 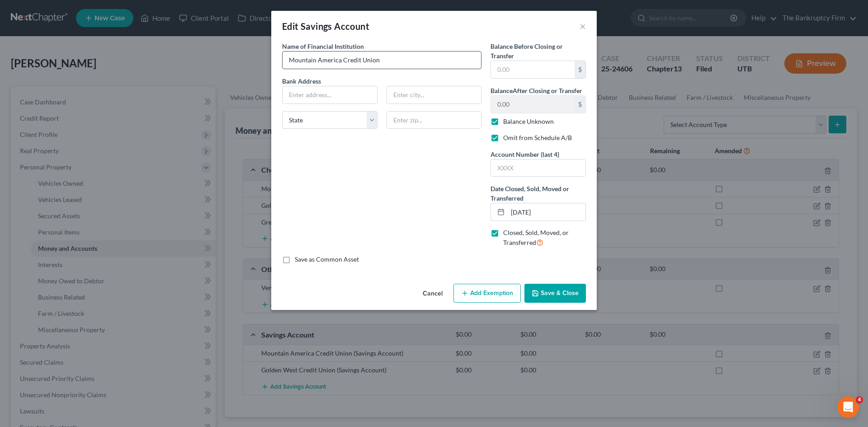 What do you see at coordinates (325, 26) in the screenshot?
I see `div: Edit Savings Account` at bounding box center [325, 26].